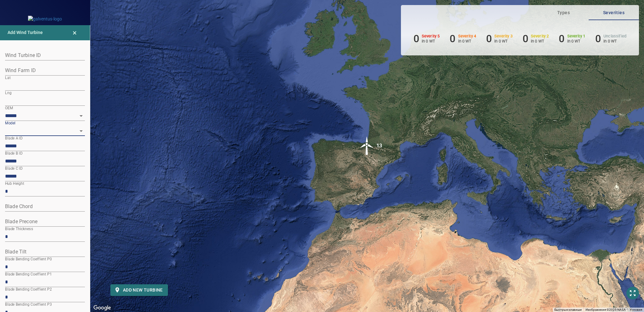 The image size is (644, 312). I want to click on h6: Unclassified, so click(615, 36).